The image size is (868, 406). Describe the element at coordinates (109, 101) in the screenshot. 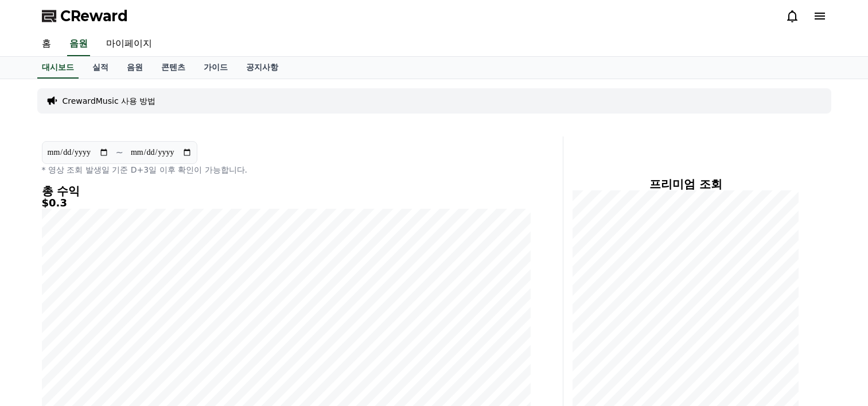

I see `a: CrewardMusic 사용 방법` at that location.